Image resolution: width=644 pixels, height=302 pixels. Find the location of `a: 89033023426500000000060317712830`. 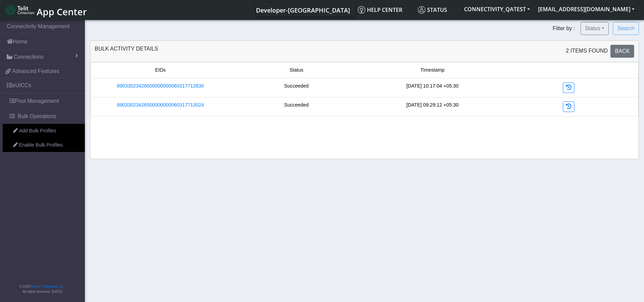

a: 89033023426500000000060317712830 is located at coordinates (160, 86).